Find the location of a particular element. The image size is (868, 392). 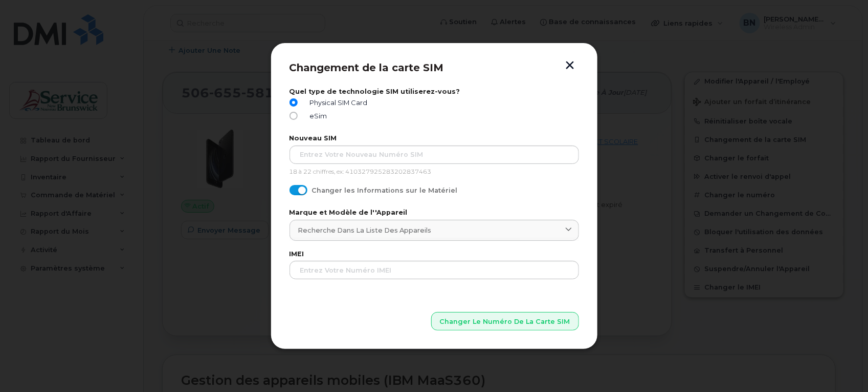

a: Recherche dans la liste des appareils is located at coordinates (434, 230).